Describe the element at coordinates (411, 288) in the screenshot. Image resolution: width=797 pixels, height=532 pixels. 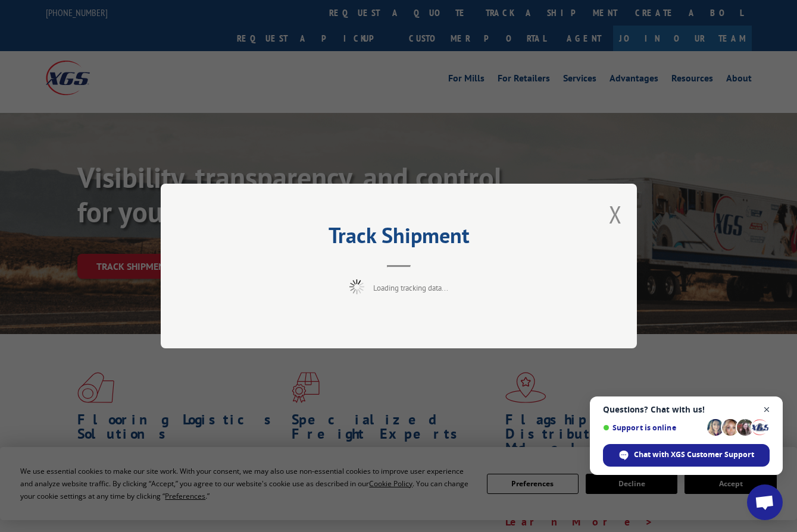
I see `span: Loading tracking data...` at that location.